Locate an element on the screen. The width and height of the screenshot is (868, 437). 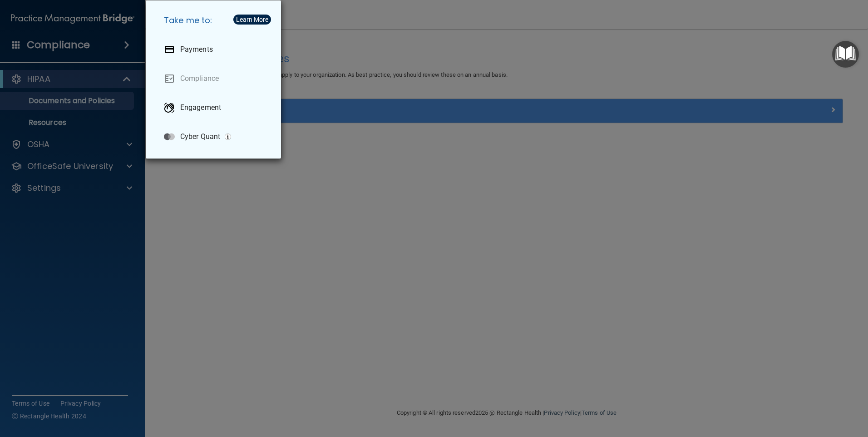
button: Open Resource Center is located at coordinates (845, 54).